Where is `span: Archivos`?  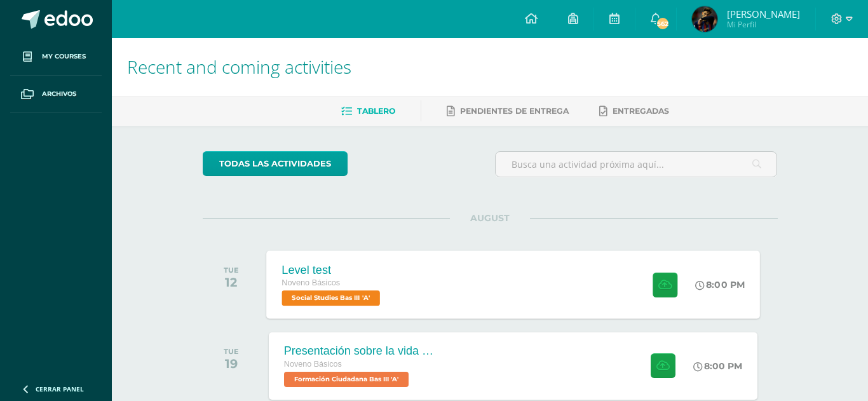 span: Archivos is located at coordinates (59, 94).